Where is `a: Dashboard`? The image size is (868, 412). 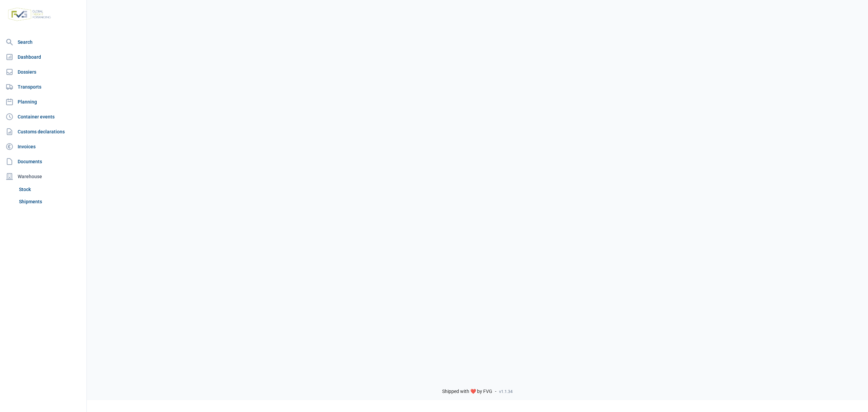
a: Dashboard is located at coordinates (43, 57).